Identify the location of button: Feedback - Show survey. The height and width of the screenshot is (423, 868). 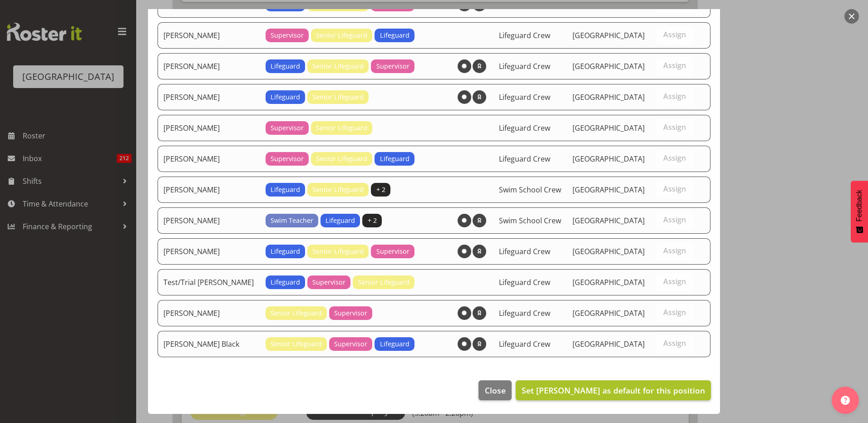
(859, 211).